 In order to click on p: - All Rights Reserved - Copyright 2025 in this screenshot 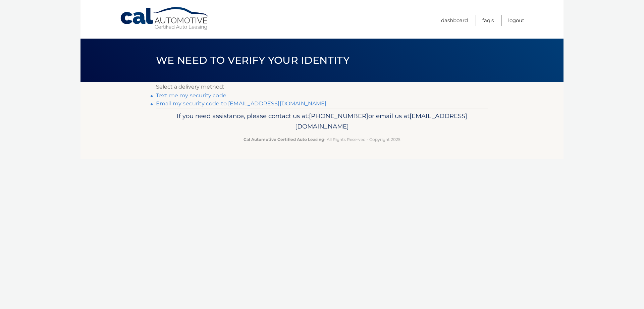, I will do `click(322, 139)`.